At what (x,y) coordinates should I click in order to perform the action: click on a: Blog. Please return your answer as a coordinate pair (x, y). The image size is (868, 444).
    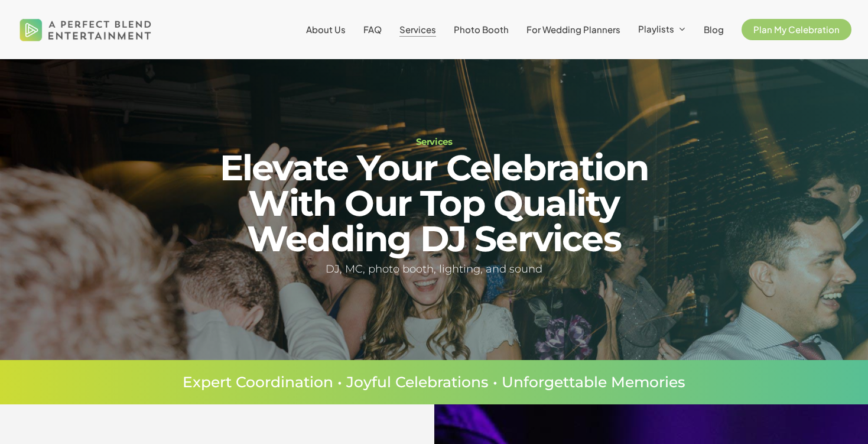
    Looking at the image, I should click on (714, 30).